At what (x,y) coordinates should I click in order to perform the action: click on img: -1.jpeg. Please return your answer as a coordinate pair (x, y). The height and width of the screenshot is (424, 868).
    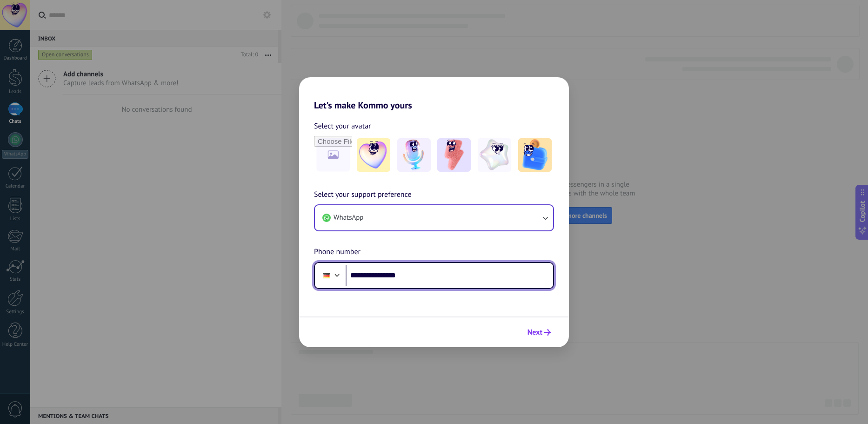
    Looking at the image, I should click on (374, 155).